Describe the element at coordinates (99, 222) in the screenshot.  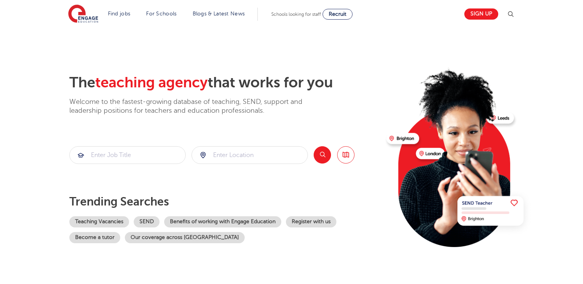
I see `a: Teaching Vacancies` at that location.